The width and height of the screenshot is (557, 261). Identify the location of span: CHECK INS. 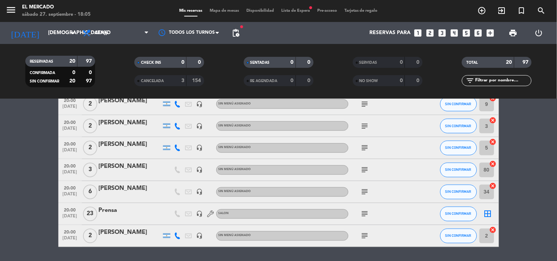
(151, 63).